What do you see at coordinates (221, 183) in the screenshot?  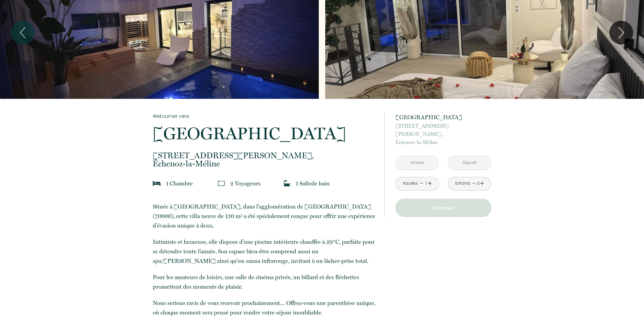 I see `img: guests` at bounding box center [221, 183].